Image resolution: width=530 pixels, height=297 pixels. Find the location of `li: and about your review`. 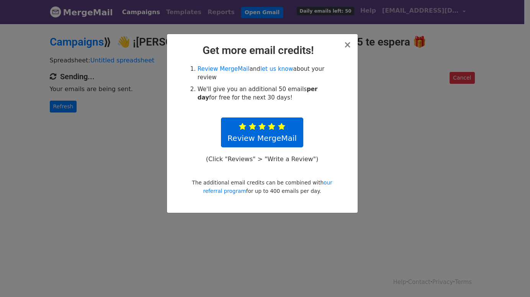

li: and about your review is located at coordinates (267, 73).